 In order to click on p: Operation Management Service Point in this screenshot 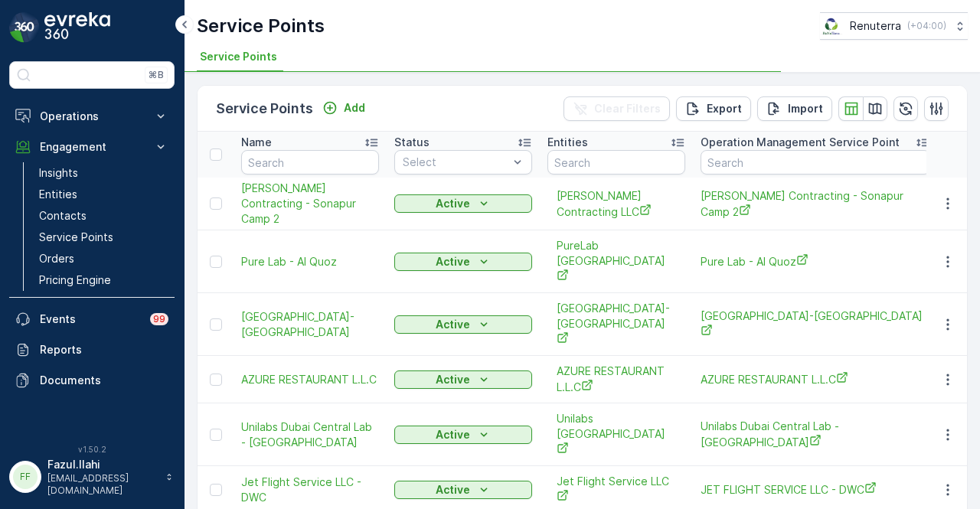, I will do `click(801, 143)`.